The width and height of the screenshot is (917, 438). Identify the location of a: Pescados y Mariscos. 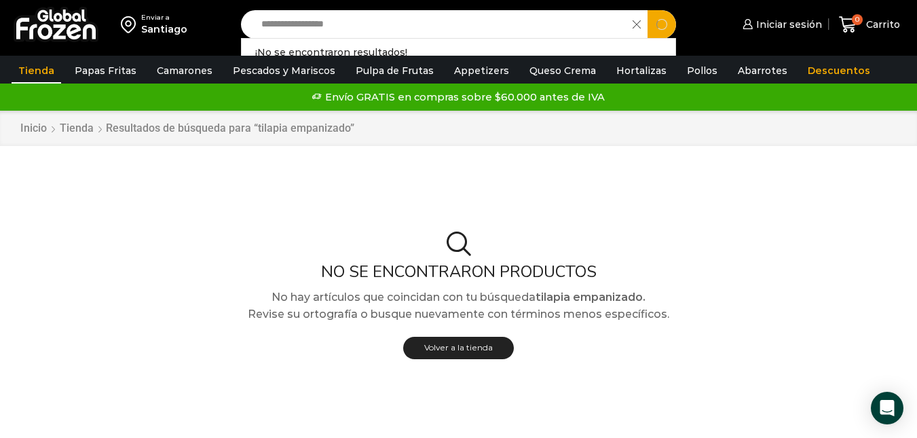
(284, 71).